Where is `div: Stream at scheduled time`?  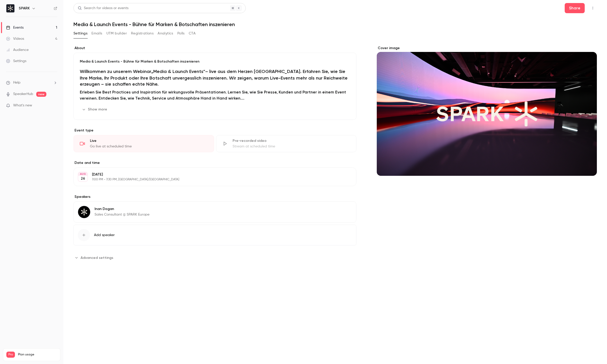
div: Stream at scheduled time is located at coordinates (291, 146).